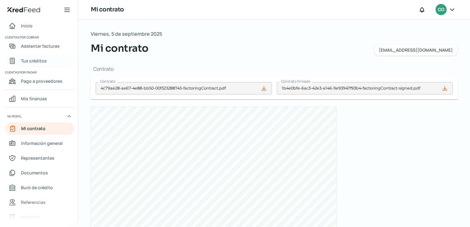  What do you see at coordinates (39, 158) in the screenshot?
I see `a: Representantes` at bounding box center [39, 158].